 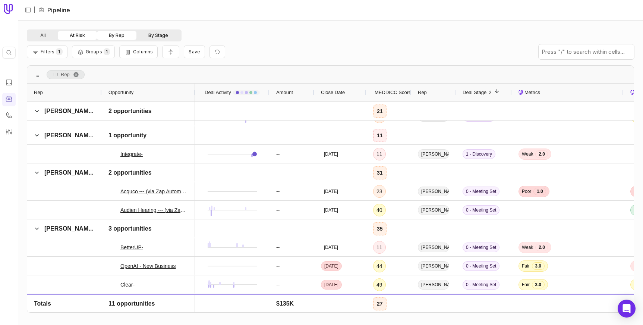 What do you see at coordinates (194, 52) in the screenshot?
I see `button: Create a new saved view` at bounding box center [194, 52].